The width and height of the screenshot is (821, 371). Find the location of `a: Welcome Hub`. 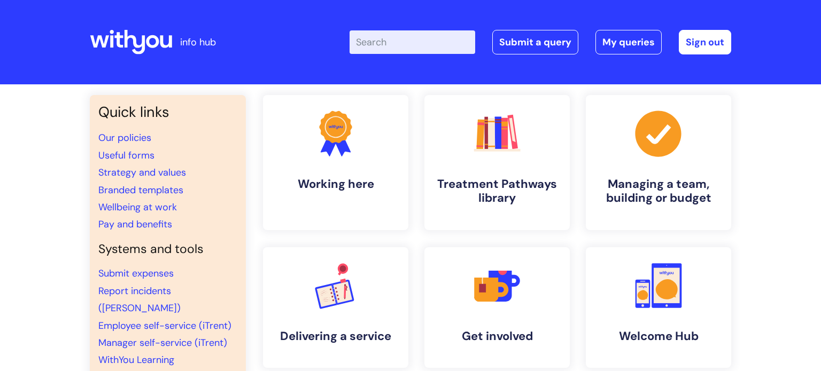

a: Welcome Hub is located at coordinates (659, 308).